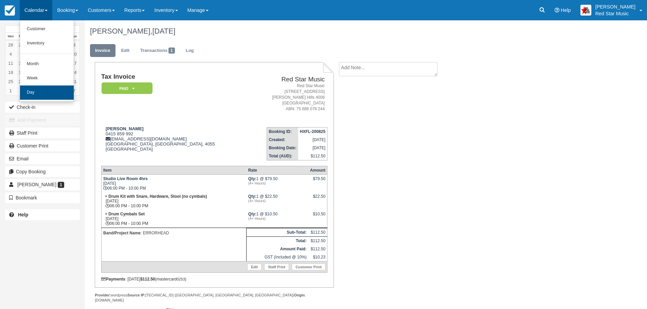  I want to click on th: Tue, so click(21, 37).